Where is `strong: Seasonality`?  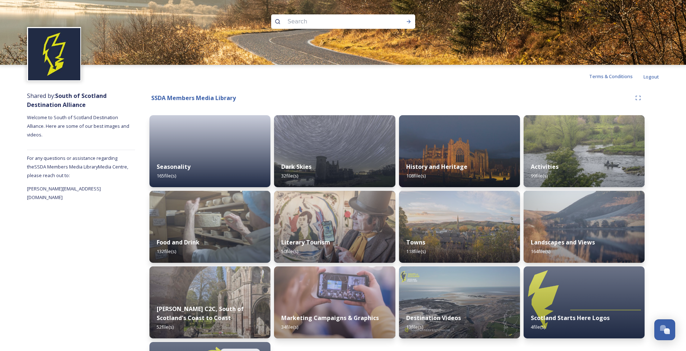 strong: Seasonality is located at coordinates (174, 167).